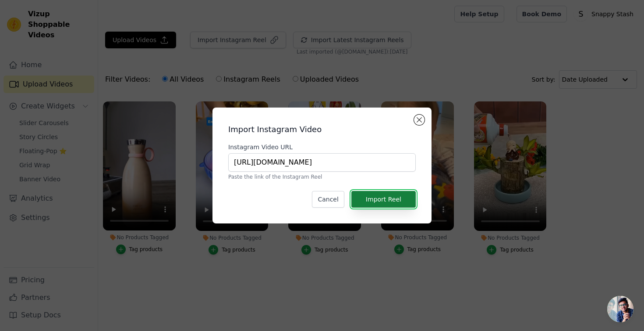 Image resolution: width=644 pixels, height=331 pixels. What do you see at coordinates (322, 177) in the screenshot?
I see `p: Paste the link of the Instagram Reel` at bounding box center [322, 177].